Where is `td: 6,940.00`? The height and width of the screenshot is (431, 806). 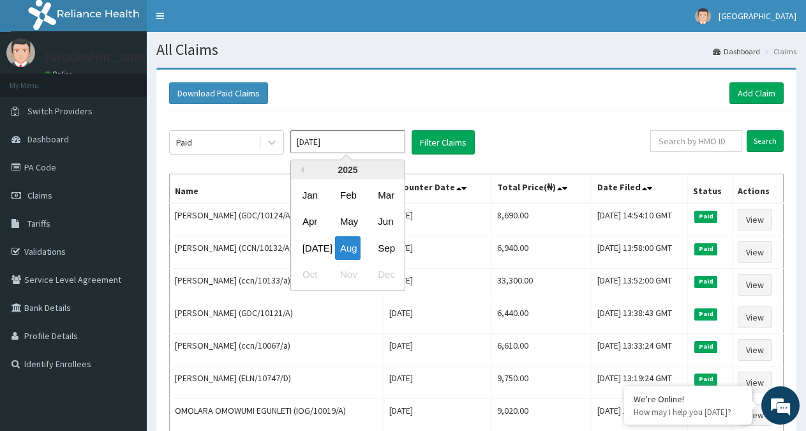
td: 6,940.00 is located at coordinates (542, 252).